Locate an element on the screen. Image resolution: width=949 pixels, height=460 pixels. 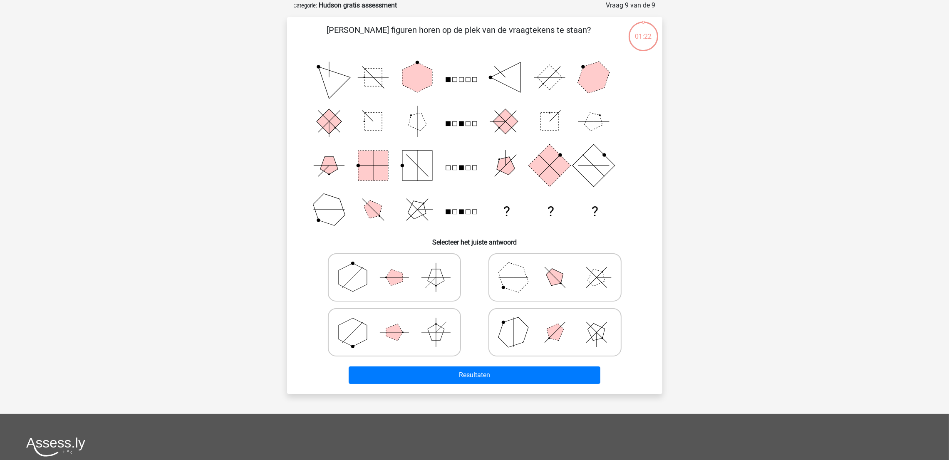
div: Vraag 9 van de 9 is located at coordinates (631, 5).